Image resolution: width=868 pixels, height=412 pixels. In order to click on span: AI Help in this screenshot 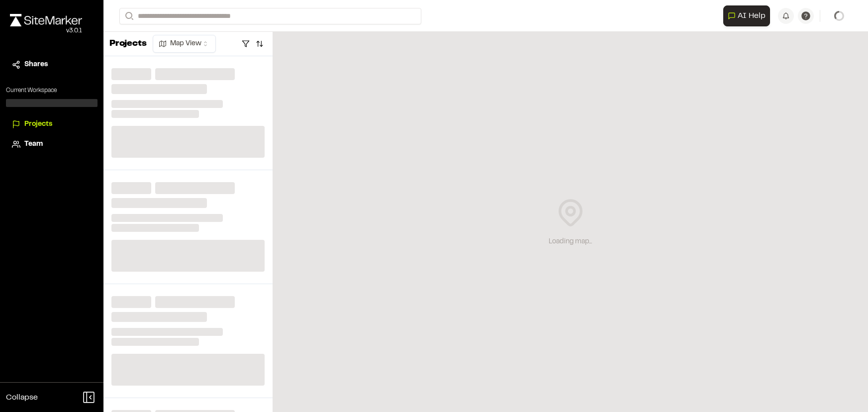, I will do `click(752, 16)`.